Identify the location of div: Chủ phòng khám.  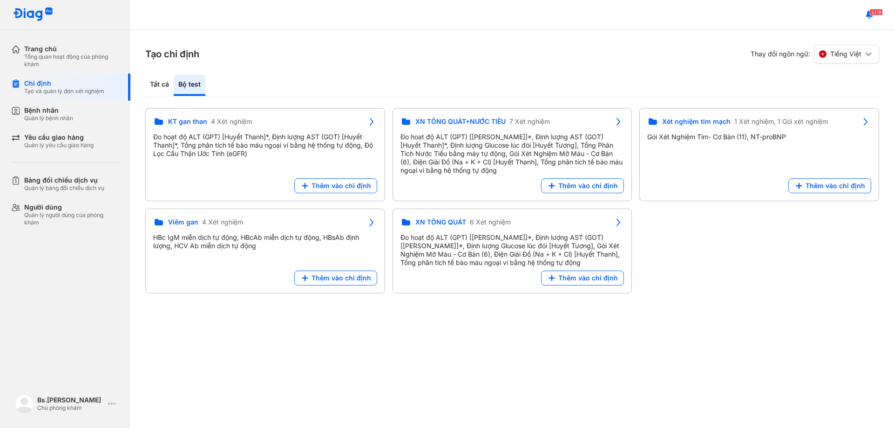
(71, 408).